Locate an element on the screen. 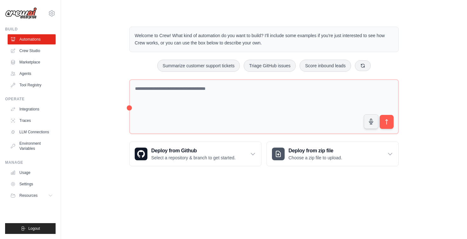 This screenshot has width=467, height=239. p: Welcome to Crew! What kind of automation do you want to build? I'll include some examples if you'... is located at coordinates (264, 39).